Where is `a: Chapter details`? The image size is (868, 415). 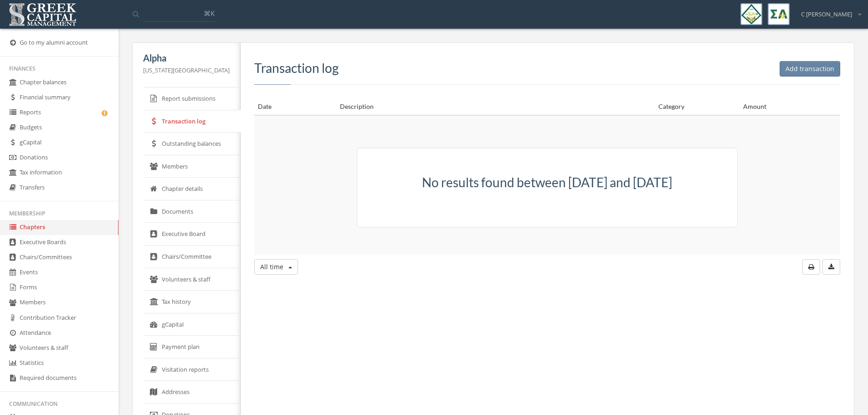
a: Chapter details is located at coordinates (192, 189).